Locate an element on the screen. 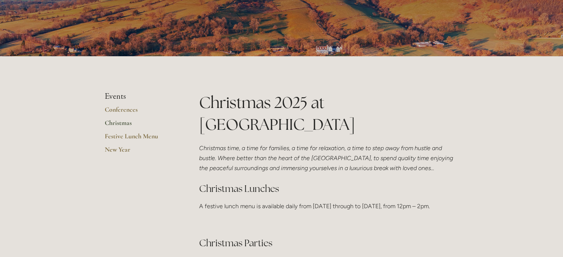  a: Conferences is located at coordinates (140, 112).